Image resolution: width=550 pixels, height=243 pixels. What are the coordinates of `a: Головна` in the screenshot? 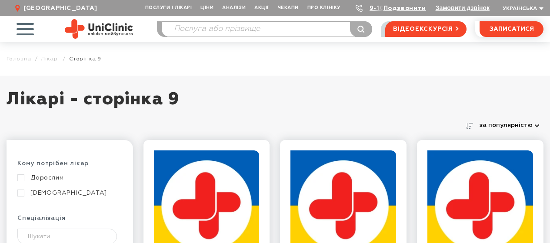 It's located at (19, 59).